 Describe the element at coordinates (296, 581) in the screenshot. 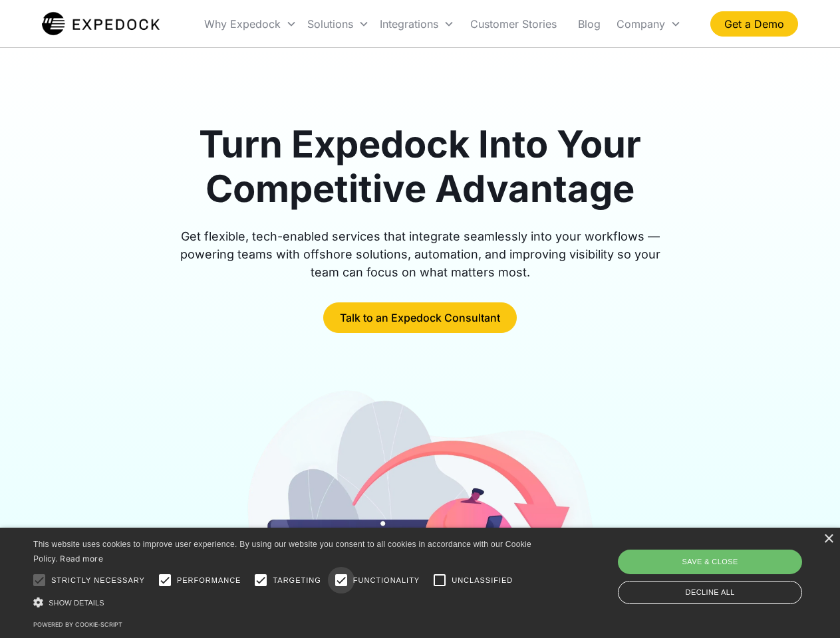

I see `span: Targeting` at that location.